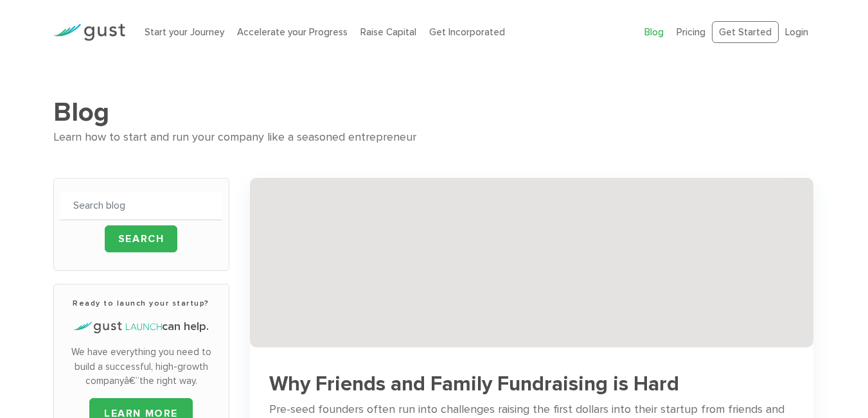  Describe the element at coordinates (141, 239) in the screenshot. I see `input: Search` at that location.